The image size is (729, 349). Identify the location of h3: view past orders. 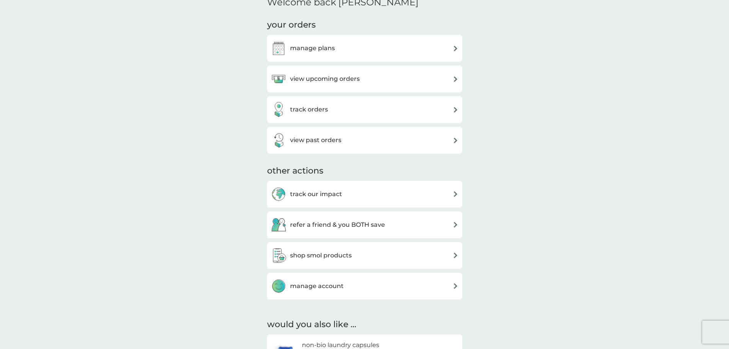
(316, 140).